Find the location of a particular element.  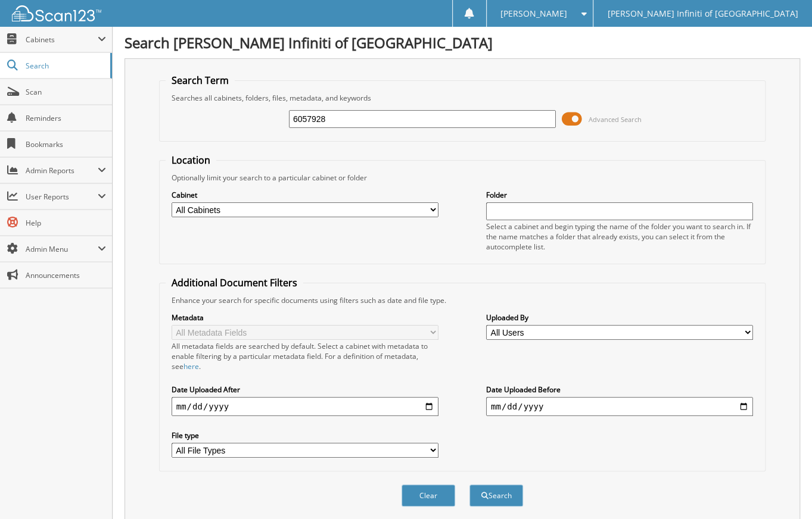

div: All metadata fields are searched by default. Select a cabinet with metadata to enable filtering b... is located at coordinates (305, 356).